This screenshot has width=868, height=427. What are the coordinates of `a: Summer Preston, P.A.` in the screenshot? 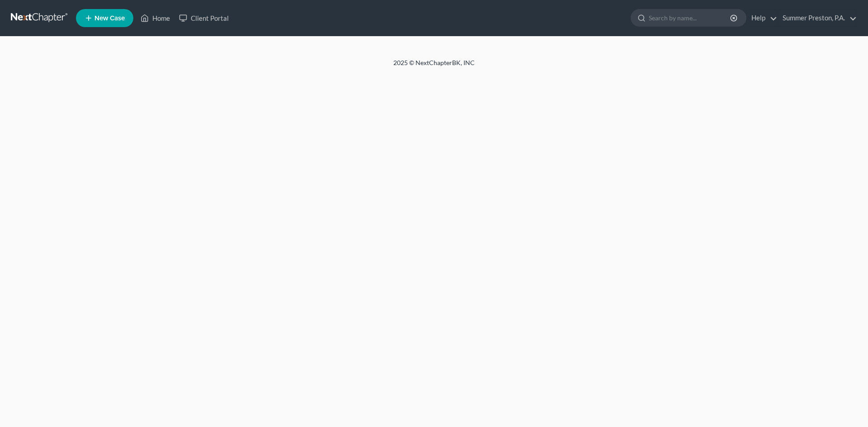 It's located at (817, 18).